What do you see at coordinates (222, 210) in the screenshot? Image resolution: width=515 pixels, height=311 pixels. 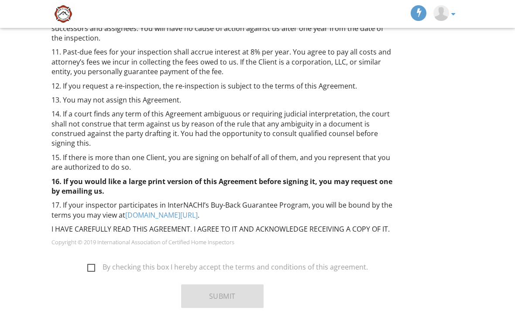 I see `p: 17. If your inspector participates in InterNACHI’s Buy-Back Guarantee Program, you will be bound ...` at bounding box center [222, 210].